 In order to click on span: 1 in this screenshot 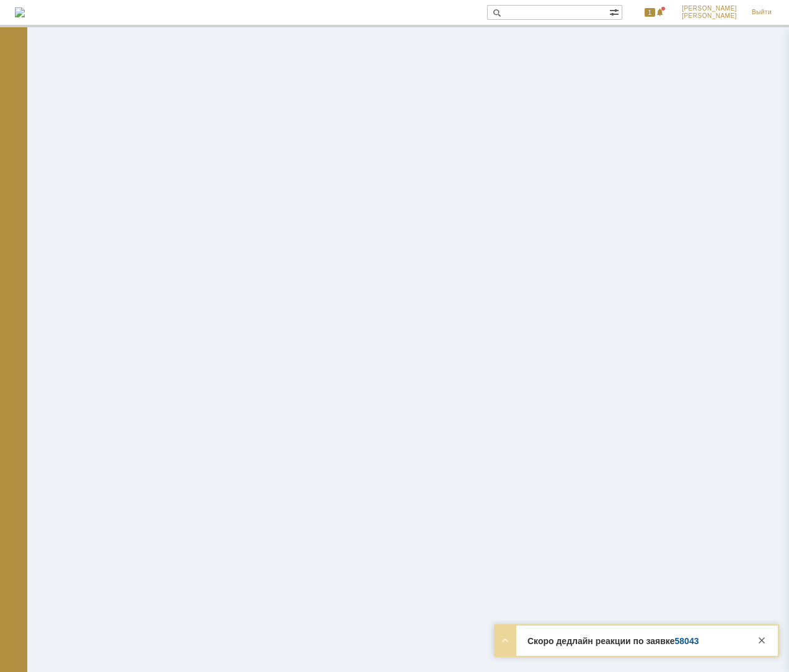, I will do `click(650, 13)`.